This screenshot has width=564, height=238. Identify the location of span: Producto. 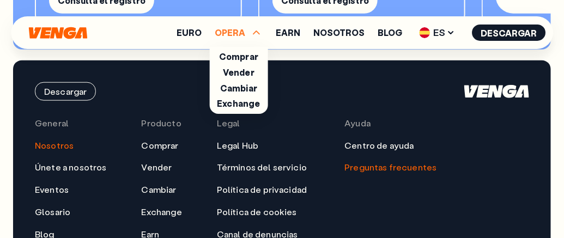
(161, 123).